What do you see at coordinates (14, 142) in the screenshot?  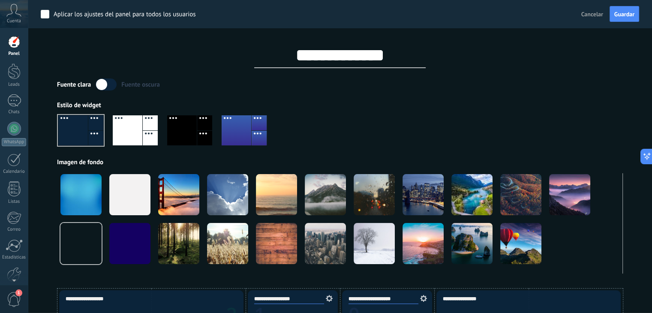 I see `div: WhatsApp` at bounding box center [14, 142].